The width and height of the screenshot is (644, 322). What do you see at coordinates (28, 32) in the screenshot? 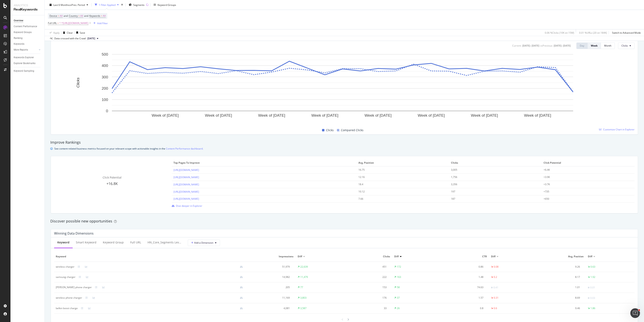
I see `a: Keyword Groups` at bounding box center [28, 32].